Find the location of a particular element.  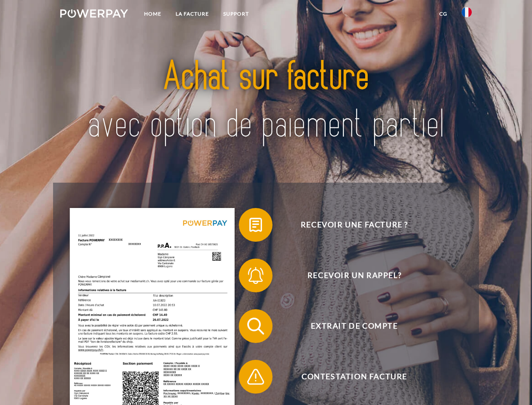

img: title-powerpay_fr.svg is located at coordinates (266, 101).